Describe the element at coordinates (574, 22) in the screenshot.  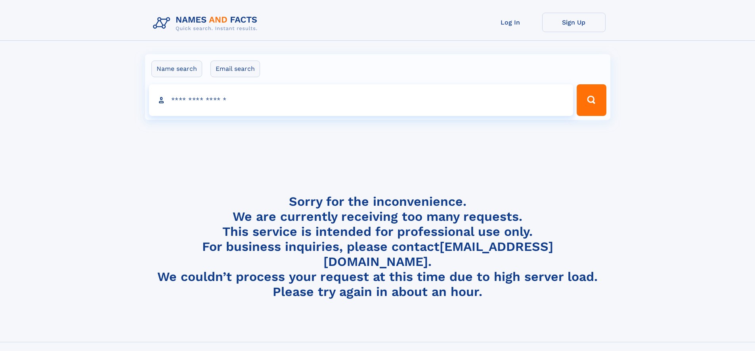
I see `a: Sign Up` at that location.